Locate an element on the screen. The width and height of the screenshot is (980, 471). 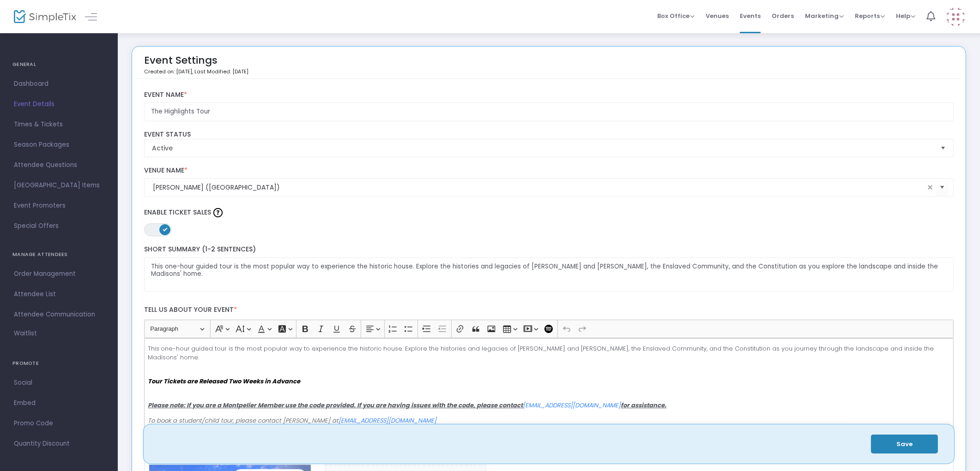
span: clear is located at coordinates (930, 187).